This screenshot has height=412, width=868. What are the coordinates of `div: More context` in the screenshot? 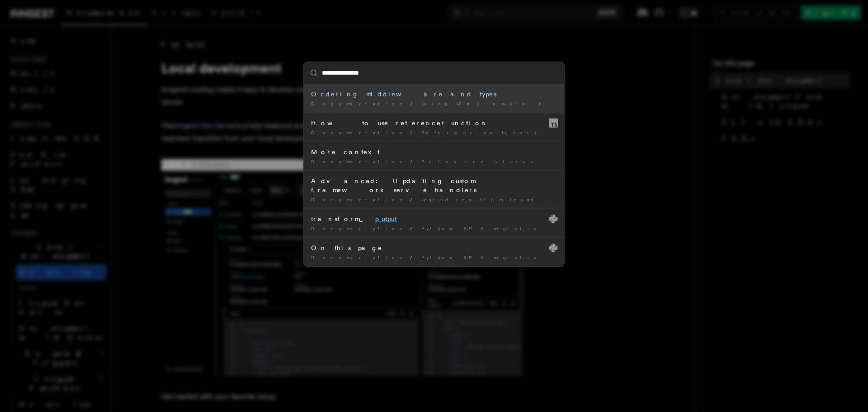 It's located at (434, 152).